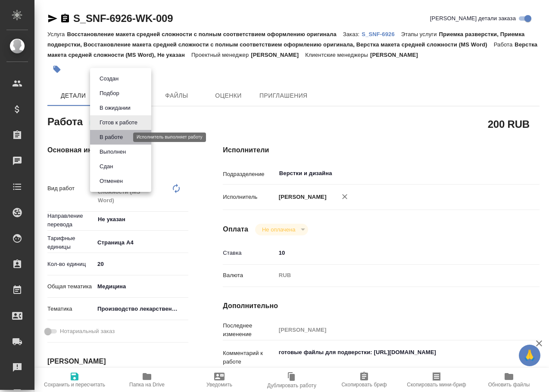  Describe the element at coordinates (106, 167) in the screenshot. I see `button: Сдан` at that location.